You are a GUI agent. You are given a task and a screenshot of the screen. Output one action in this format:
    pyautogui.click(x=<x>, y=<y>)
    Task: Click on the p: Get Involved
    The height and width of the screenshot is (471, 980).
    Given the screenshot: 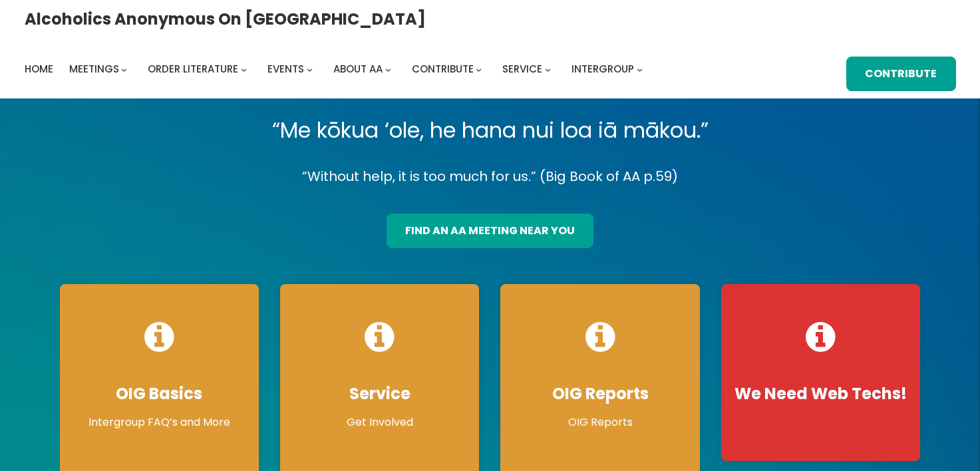 What is the action you would take?
    pyautogui.click(x=379, y=423)
    